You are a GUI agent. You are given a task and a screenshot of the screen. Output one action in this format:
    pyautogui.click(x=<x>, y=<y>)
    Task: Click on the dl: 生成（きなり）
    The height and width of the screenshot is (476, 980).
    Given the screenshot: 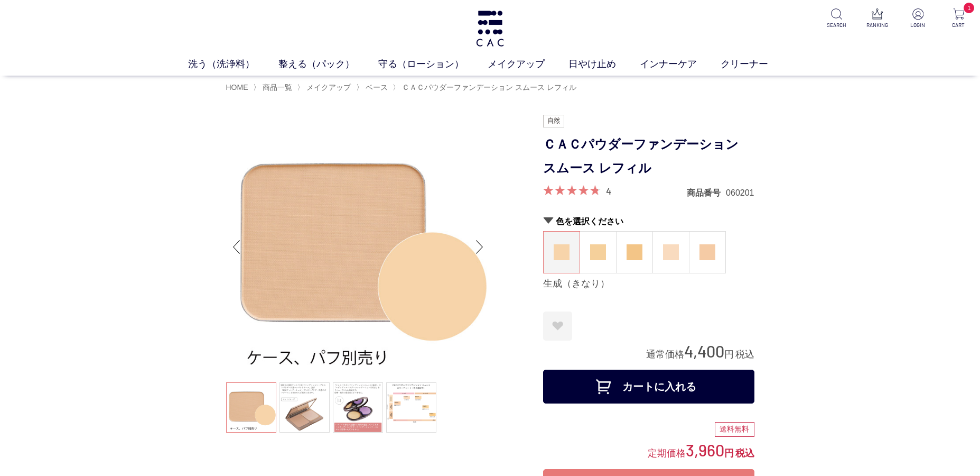 What is the action you would take?
    pyautogui.click(x=561, y=252)
    